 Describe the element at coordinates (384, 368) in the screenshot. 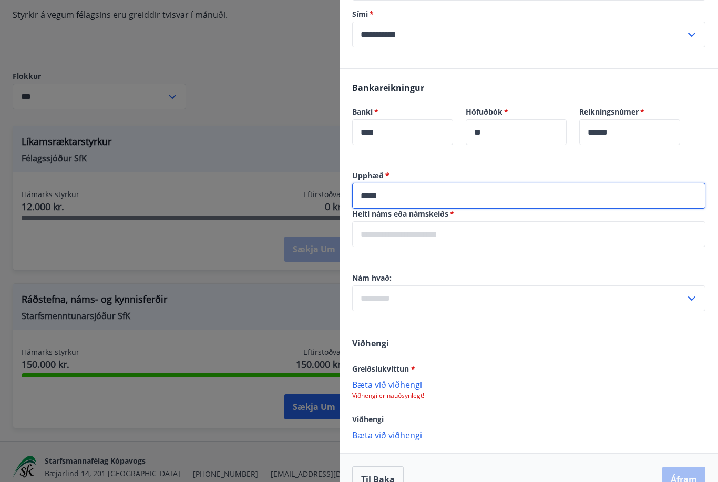

I see `span: Greiðslukvittun` at that location.